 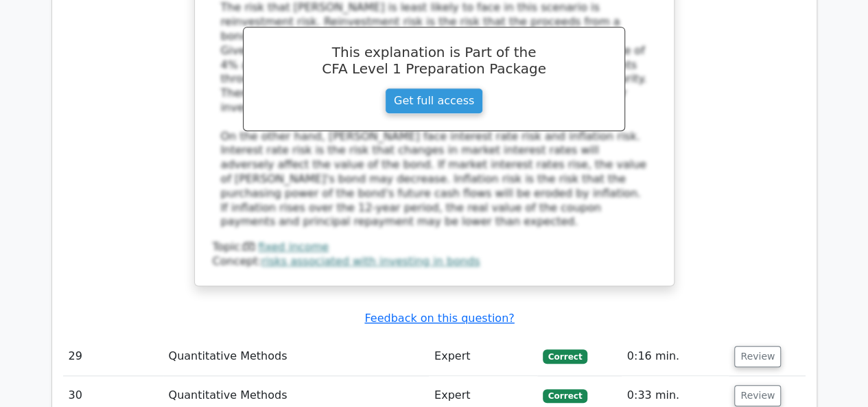 I want to click on a: Get full access, so click(x=434, y=101).